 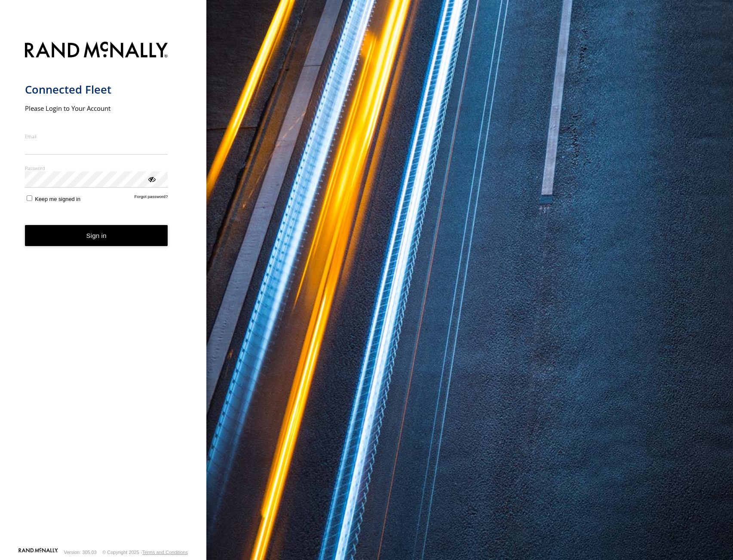 I want to click on img: Rand McNally, so click(x=96, y=51).